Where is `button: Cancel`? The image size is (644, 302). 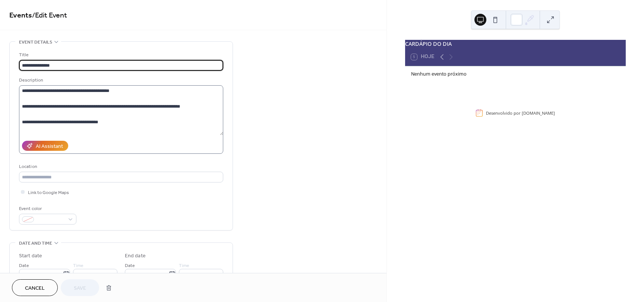 button: Cancel is located at coordinates (35, 288).